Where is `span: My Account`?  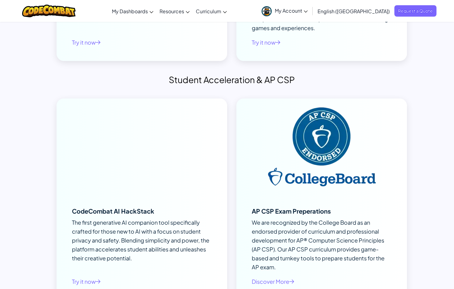 span: My Account is located at coordinates (291, 10).